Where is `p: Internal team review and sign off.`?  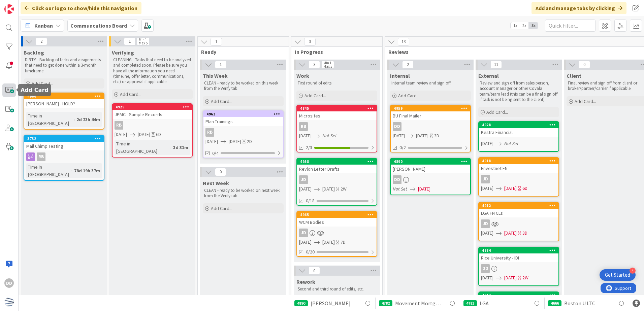
p: Internal team review and sign off. is located at coordinates (430, 83).